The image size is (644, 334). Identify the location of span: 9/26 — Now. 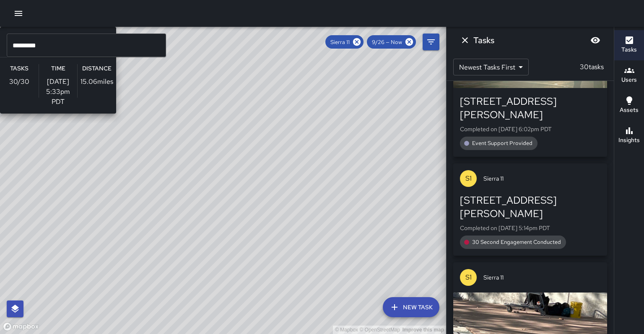
(387, 42).